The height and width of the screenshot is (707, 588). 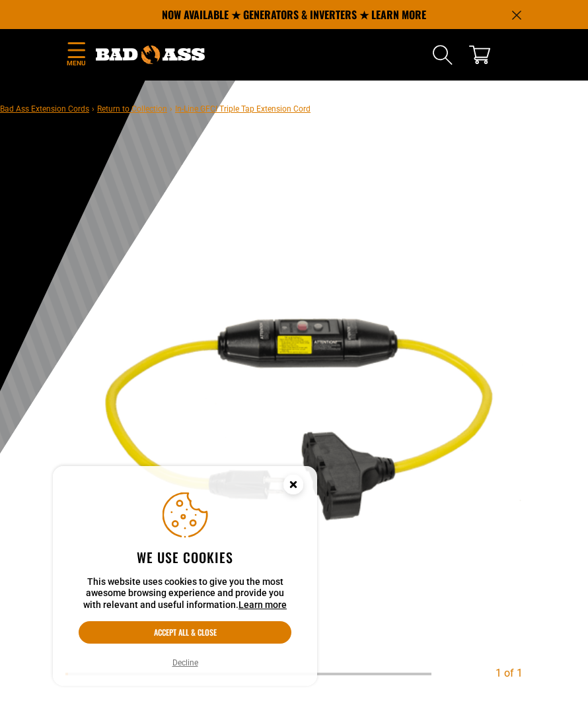 I want to click on span: Menu, so click(x=76, y=63).